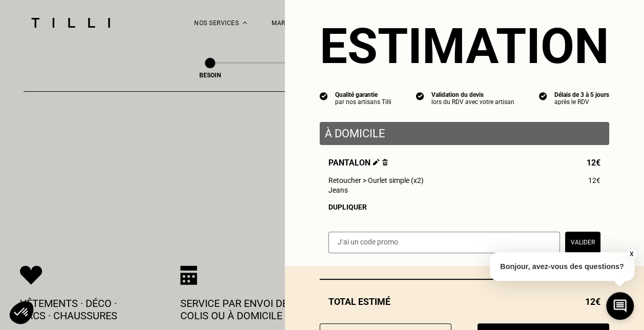 The image size is (644, 330). What do you see at coordinates (464, 46) in the screenshot?
I see `section: Estimation` at bounding box center [464, 46].